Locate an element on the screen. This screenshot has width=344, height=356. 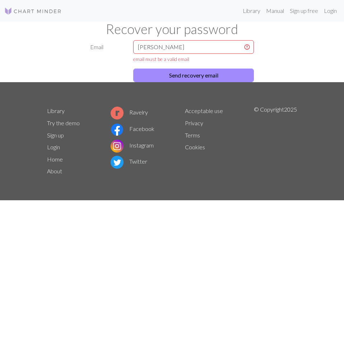
a: Sign up is located at coordinates (55, 135).